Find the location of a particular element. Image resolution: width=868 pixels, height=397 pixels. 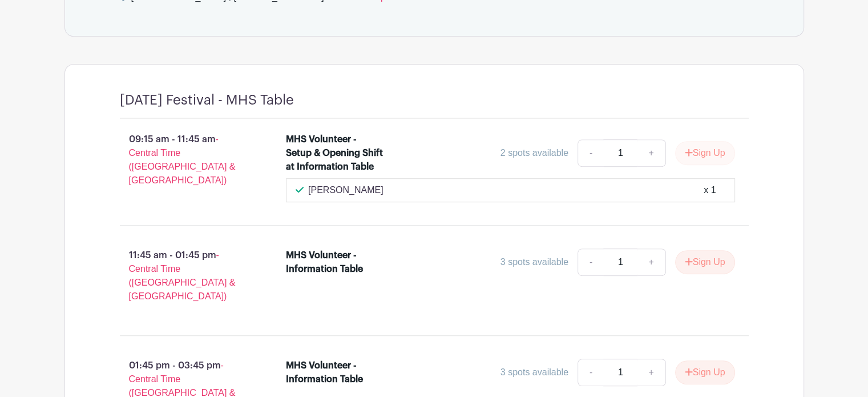

p: 11:45 am - 01:45 pm is located at coordinates (185, 276).